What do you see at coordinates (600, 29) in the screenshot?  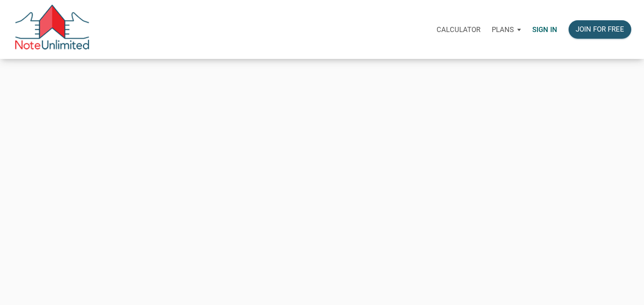 I see `div: Join for free` at bounding box center [600, 29].